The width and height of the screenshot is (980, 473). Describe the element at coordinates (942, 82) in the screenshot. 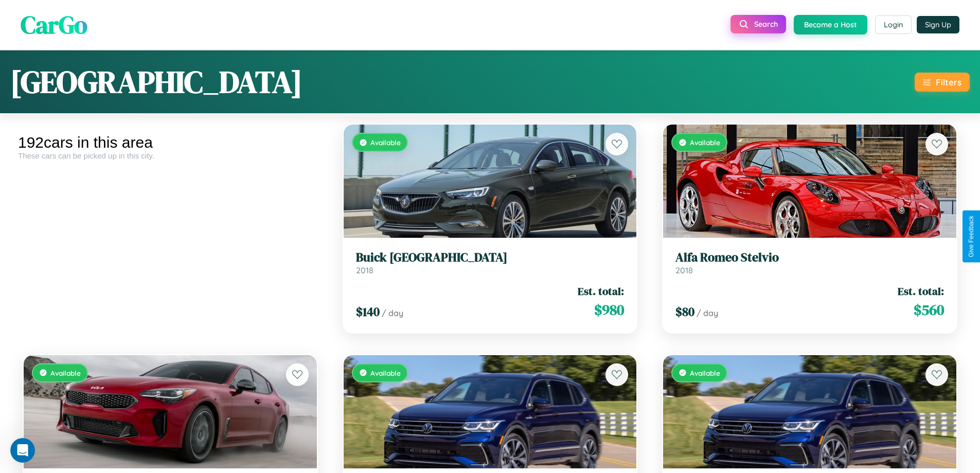

I see `button: Filters` at that location.